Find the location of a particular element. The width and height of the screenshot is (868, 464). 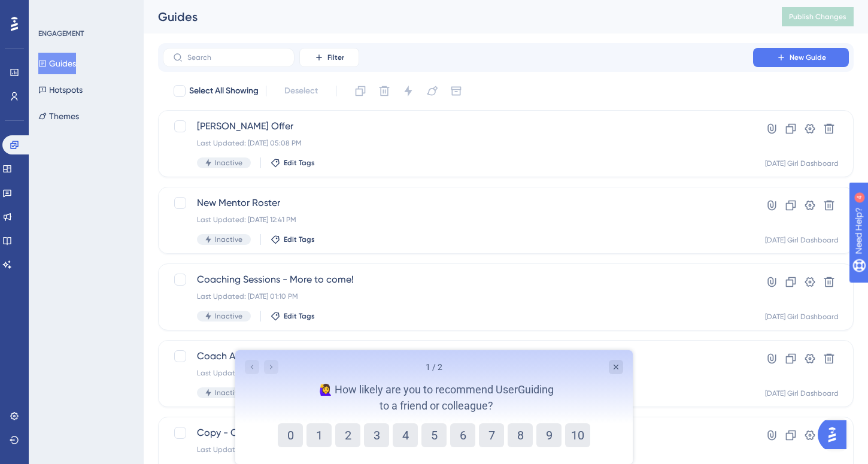

button: New Guide is located at coordinates (801, 57).